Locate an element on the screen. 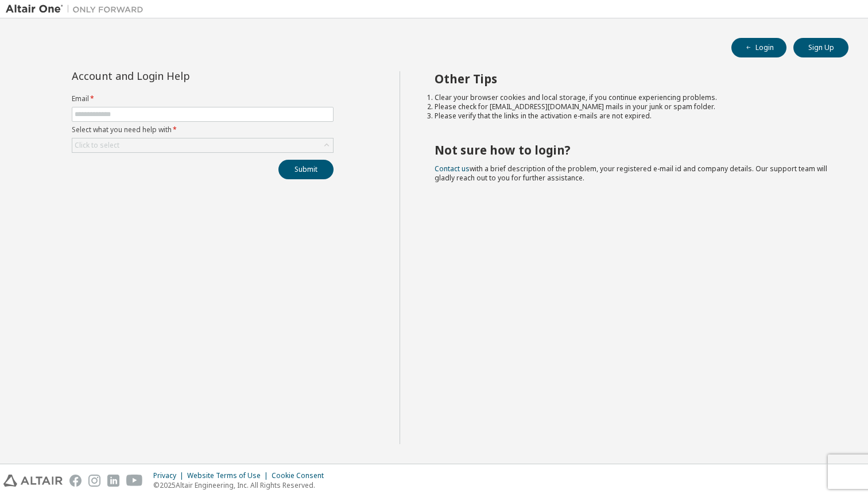 Image resolution: width=868 pixels, height=497 pixels. button: Login is located at coordinates (759, 48).